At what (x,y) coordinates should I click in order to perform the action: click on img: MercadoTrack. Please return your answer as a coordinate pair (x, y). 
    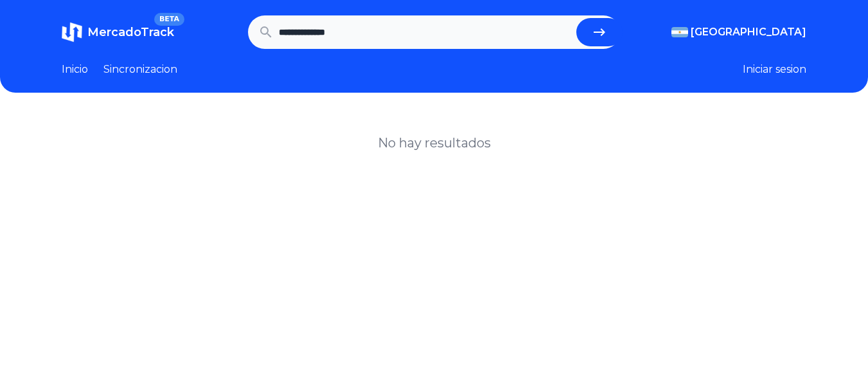
    Looking at the image, I should click on (72, 32).